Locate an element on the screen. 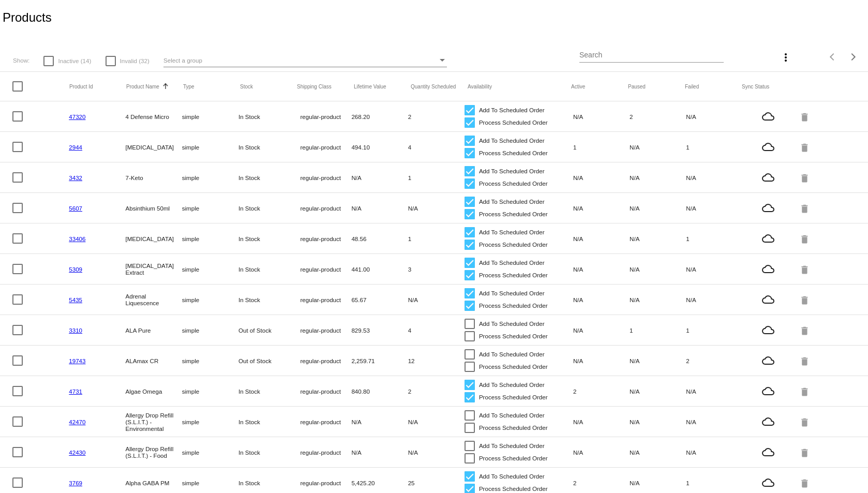 The image size is (868, 493). button: Change sorting for LifetimeValue is located at coordinates (370, 86).